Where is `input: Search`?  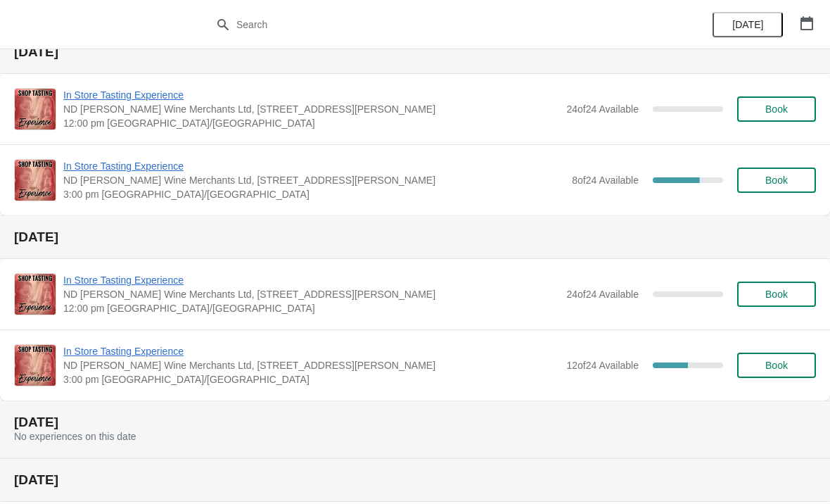 input: Search is located at coordinates (429, 24).